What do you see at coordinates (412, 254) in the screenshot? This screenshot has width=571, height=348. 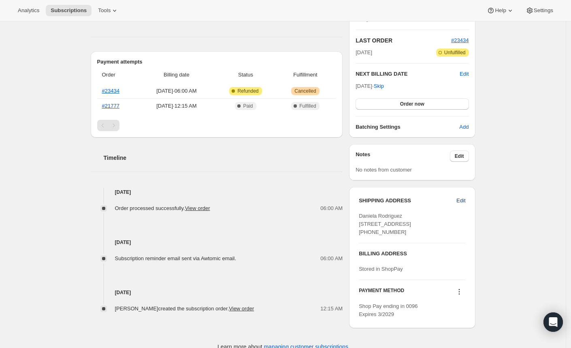 I see `h3: BILLING ADDRESS` at bounding box center [412, 254].